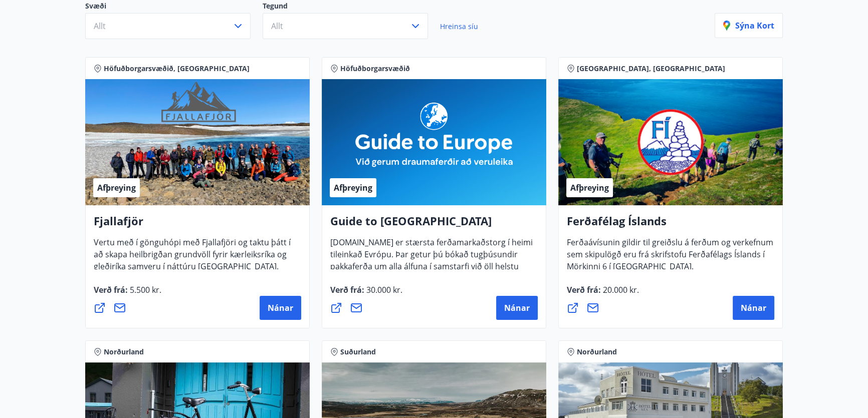 The image size is (868, 418). Describe the element at coordinates (197, 225) in the screenshot. I see `h4: Fjallafjör` at that location.